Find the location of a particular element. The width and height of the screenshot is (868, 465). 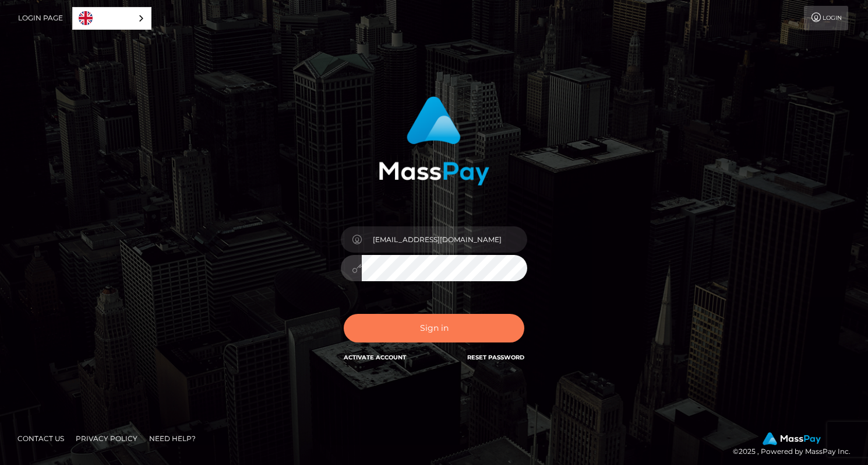

a: Login Page is located at coordinates (40, 18).